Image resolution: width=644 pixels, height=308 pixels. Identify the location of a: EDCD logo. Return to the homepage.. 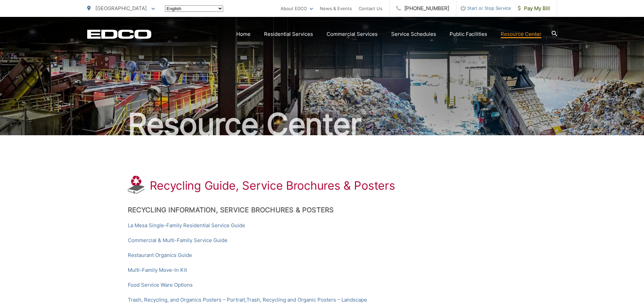
(119, 34).